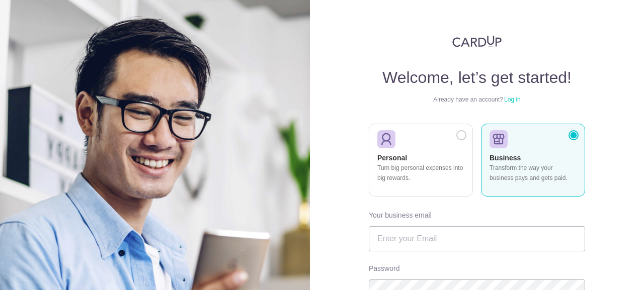 The width and height of the screenshot is (644, 290). Describe the element at coordinates (512, 100) in the screenshot. I see `a: Log in` at that location.